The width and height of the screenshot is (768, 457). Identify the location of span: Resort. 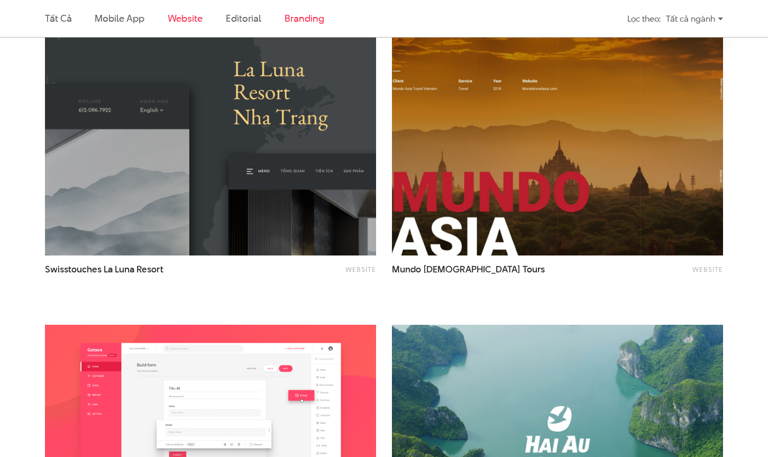
(150, 269).